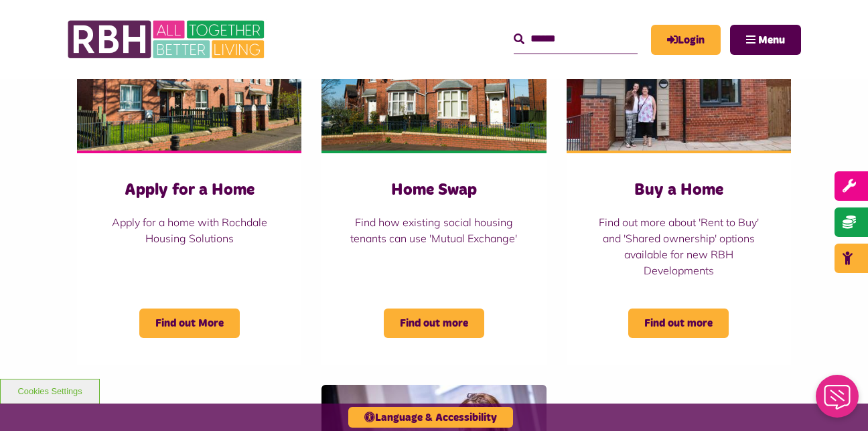 This screenshot has height=431, width=868. Describe the element at coordinates (189, 81) in the screenshot. I see `img: Belton Avenue` at that location.